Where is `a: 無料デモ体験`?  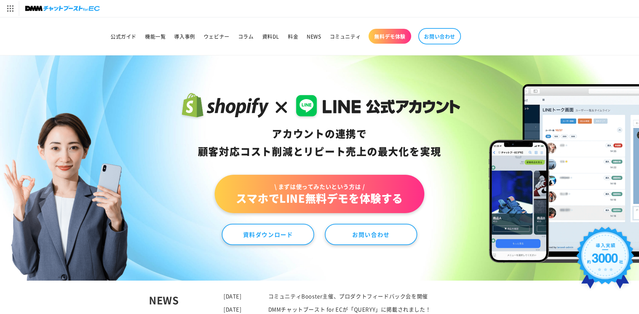 a: 無料デモ体験 is located at coordinates (390, 36).